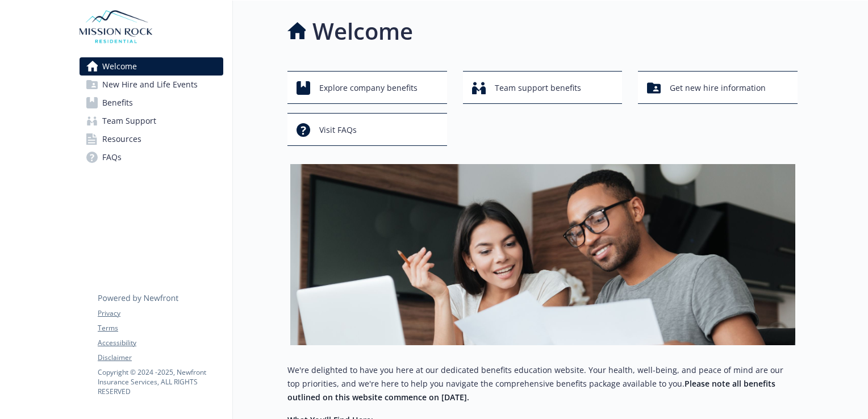 The width and height of the screenshot is (868, 419). What do you see at coordinates (151, 139) in the screenshot?
I see `a: Resources` at bounding box center [151, 139].